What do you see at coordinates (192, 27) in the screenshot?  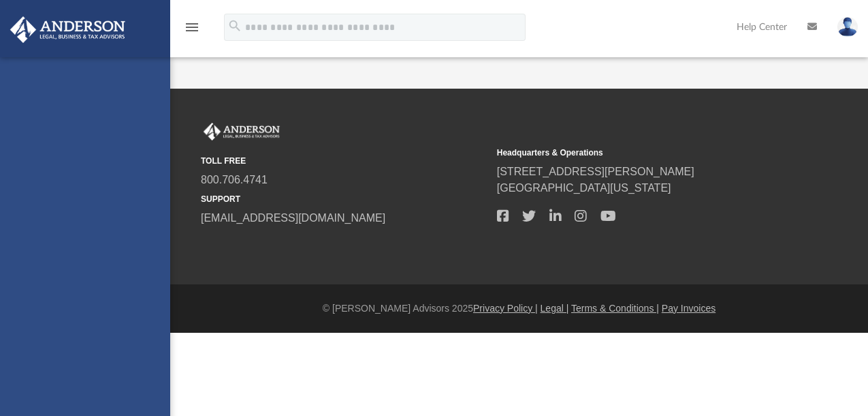 I see `i: menu` at bounding box center [192, 27].